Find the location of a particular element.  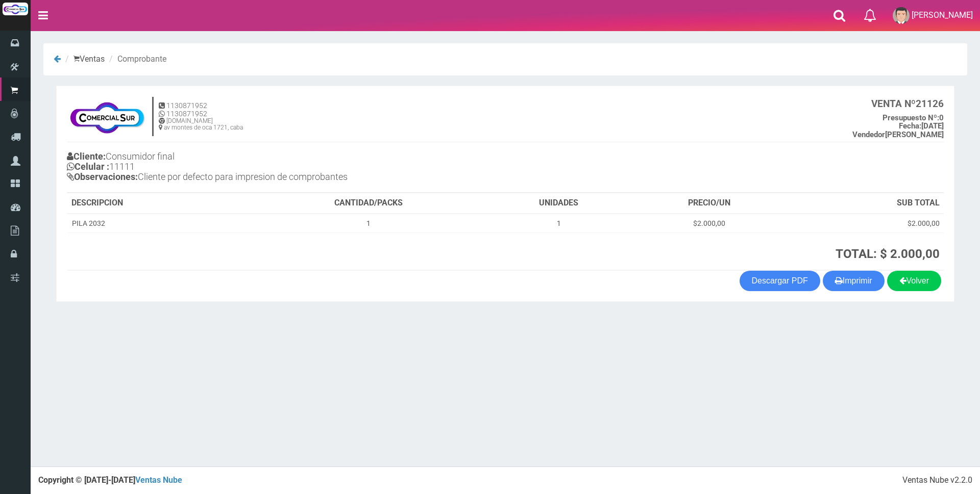

strong: Presupuesto Nº: is located at coordinates (911, 118).